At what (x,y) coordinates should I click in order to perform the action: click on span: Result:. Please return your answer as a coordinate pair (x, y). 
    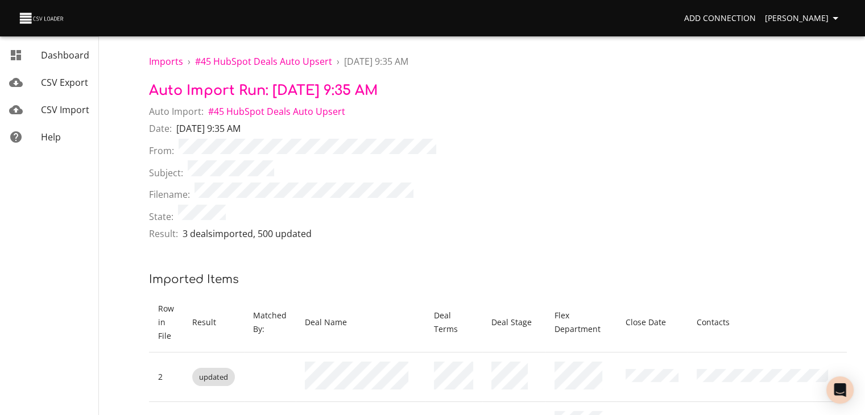
    Looking at the image, I should click on (163, 234).